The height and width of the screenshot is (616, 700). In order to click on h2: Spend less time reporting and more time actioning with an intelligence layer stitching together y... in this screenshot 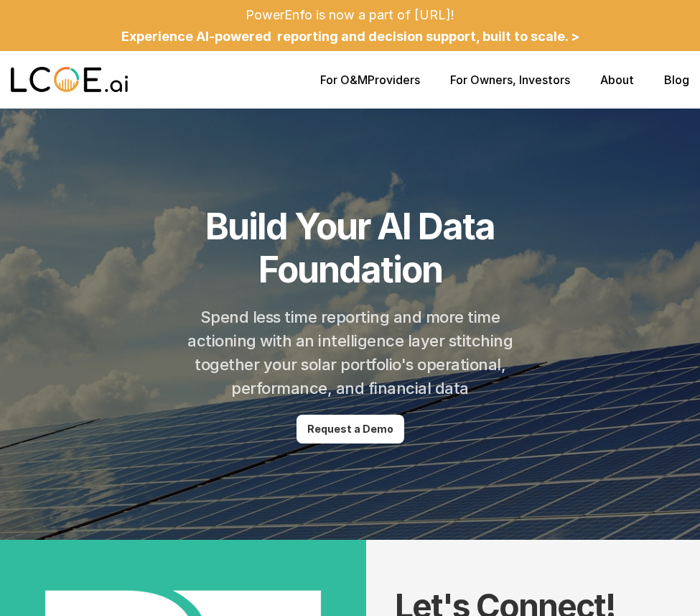, I will do `click(350, 352)`.